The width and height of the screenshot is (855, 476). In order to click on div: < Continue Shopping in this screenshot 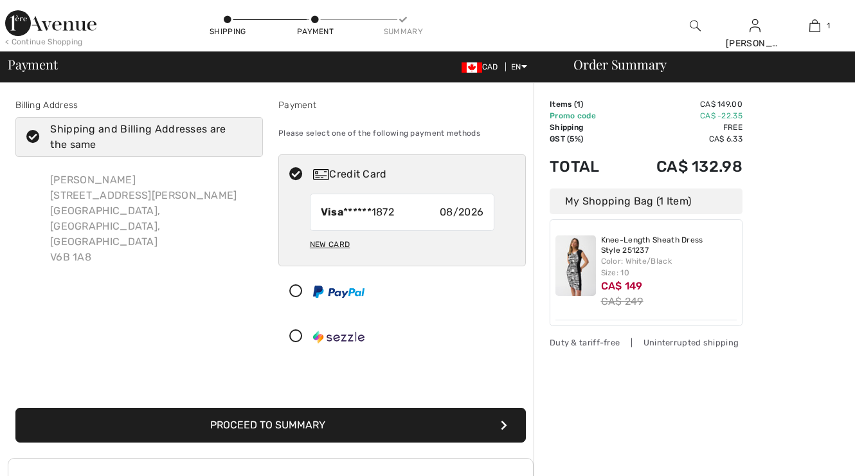, I will do `click(44, 42)`.